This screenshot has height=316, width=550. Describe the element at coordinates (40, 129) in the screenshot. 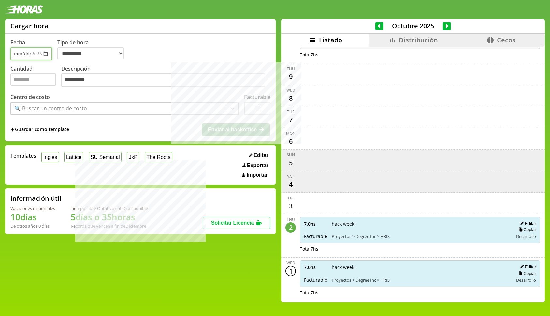

I see `span: +Guardar como template` at that location.